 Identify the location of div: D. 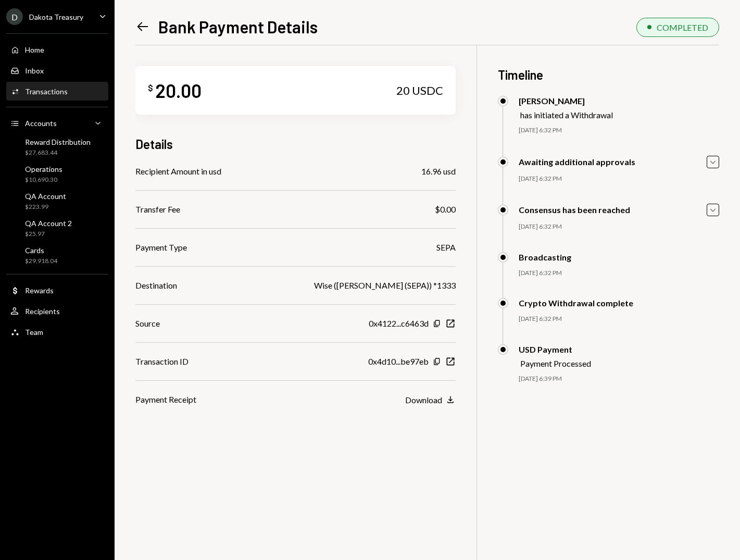
(15, 17).